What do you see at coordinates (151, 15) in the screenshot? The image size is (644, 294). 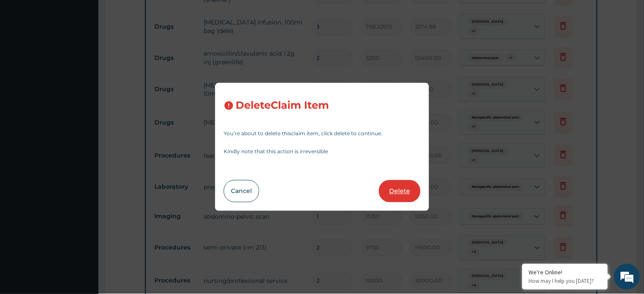 I see `div: Minimize live chat window` at bounding box center [151, 15].